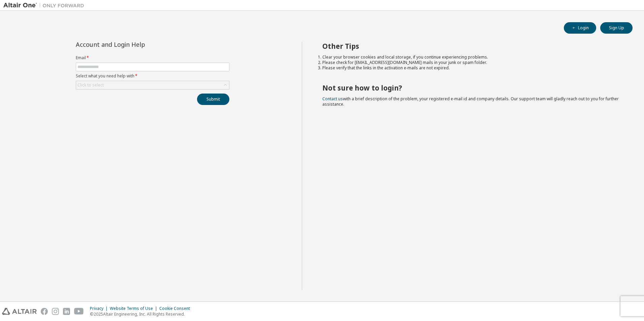  I want to click on div: Privacy, so click(99, 309).